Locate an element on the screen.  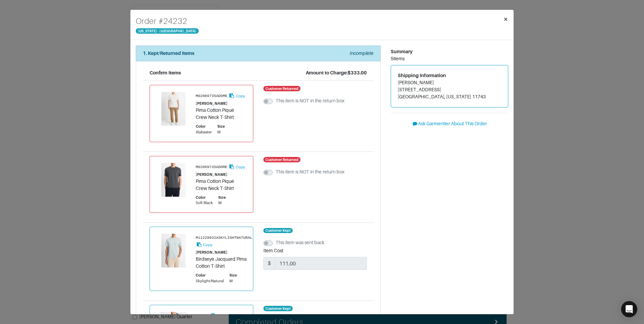
div: Skylight/Natural is located at coordinates (210, 281).